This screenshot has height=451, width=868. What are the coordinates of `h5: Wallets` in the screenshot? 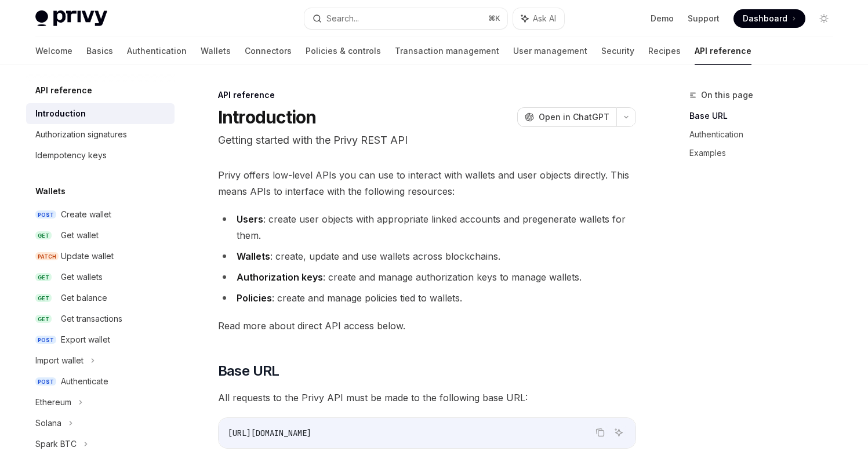 It's located at (50, 191).